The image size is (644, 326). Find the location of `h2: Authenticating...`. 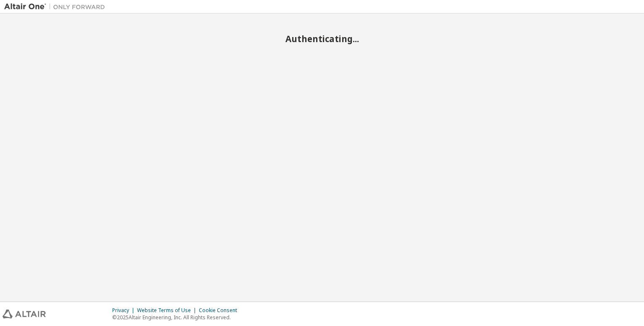

h2: Authenticating... is located at coordinates (322, 39).